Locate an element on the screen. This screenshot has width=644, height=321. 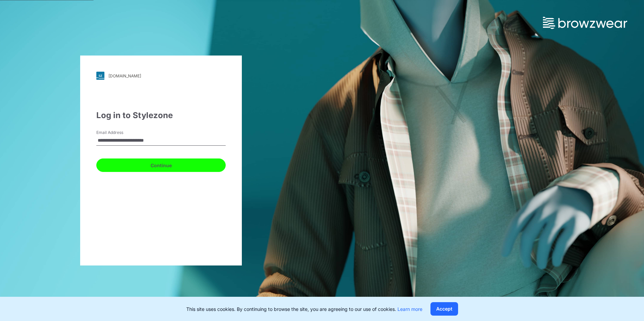
button: Accept is located at coordinates (444, 309).